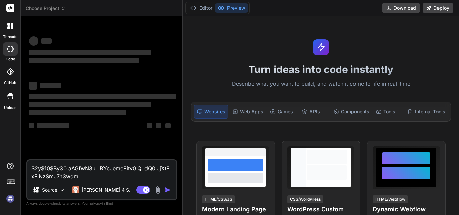  Describe the element at coordinates (388, 112) in the screenshot. I see `div: Tools` at that location.